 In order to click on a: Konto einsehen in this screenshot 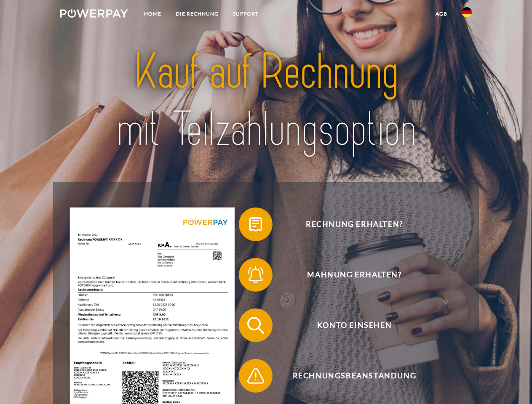, I will do `click(348, 326)`.